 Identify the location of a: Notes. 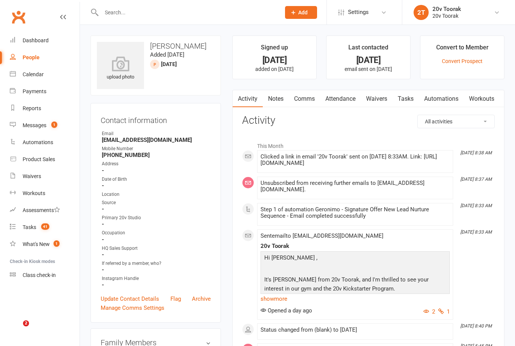
(276, 99).